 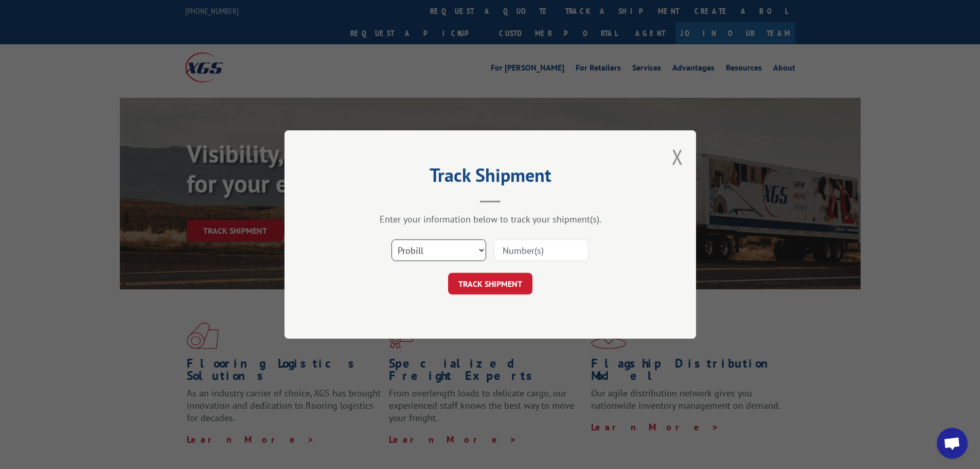 What do you see at coordinates (677, 156) in the screenshot?
I see `button: Close modal` at bounding box center [677, 156].